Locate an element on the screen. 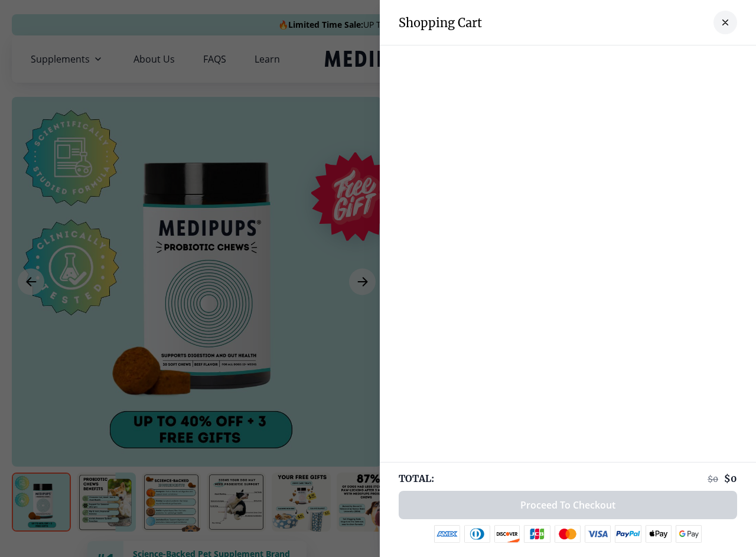 This screenshot has width=756, height=557. span: TOTAL: is located at coordinates (416, 479).